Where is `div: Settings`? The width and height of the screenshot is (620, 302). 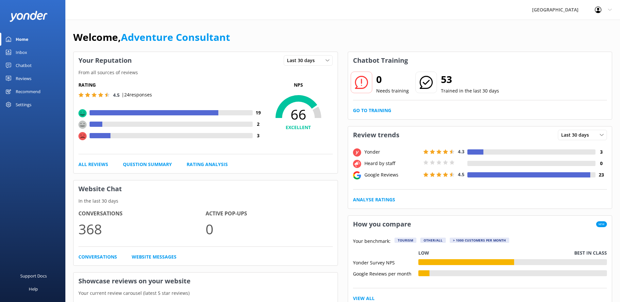
div: Settings is located at coordinates (24, 105).